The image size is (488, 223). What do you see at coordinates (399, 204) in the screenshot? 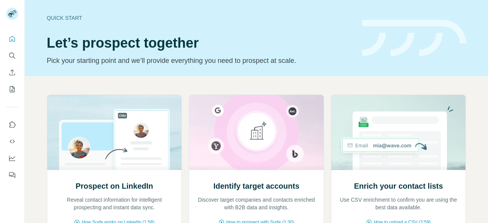
I see `p: Use CSV enrichment to confirm you are using the best data available.` at bounding box center [399, 204].